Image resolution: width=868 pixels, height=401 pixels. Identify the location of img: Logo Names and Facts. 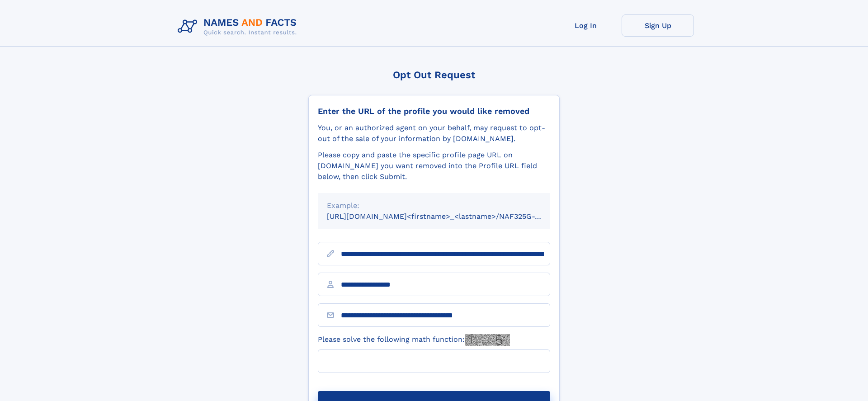
(239, 27).